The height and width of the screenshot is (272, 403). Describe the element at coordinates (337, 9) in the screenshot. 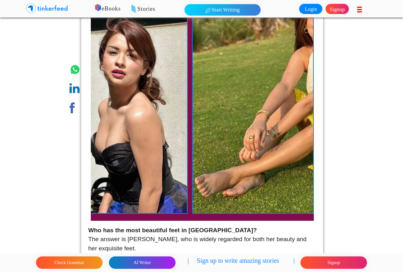

I see `a: Signup` at that location.